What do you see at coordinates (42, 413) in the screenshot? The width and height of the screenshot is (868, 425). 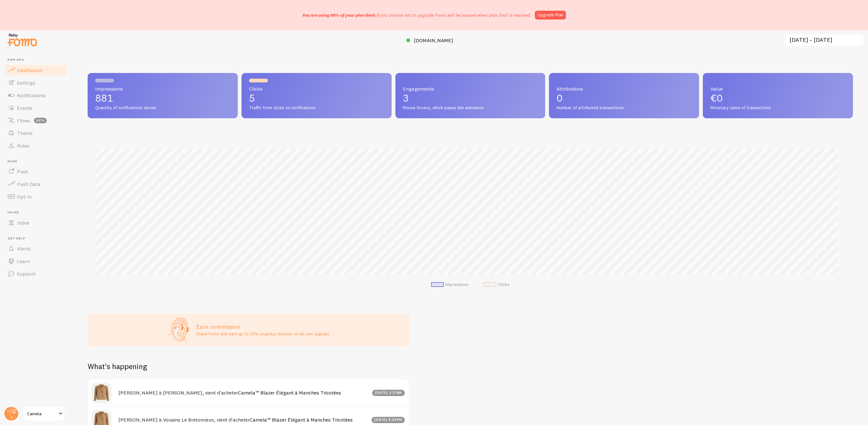 I see `span: Camela` at bounding box center [42, 413].